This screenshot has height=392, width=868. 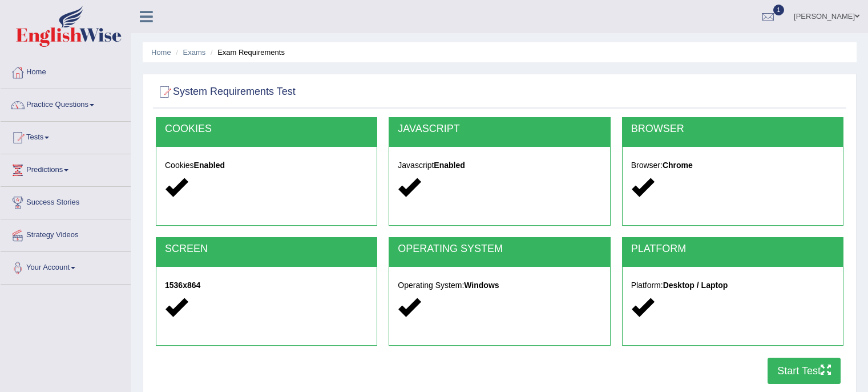 I want to click on strong: Windows, so click(x=481, y=285).